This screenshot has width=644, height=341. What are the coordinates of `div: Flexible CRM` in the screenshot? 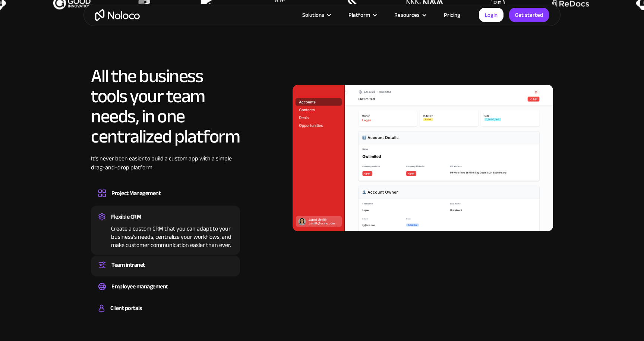 It's located at (126, 217).